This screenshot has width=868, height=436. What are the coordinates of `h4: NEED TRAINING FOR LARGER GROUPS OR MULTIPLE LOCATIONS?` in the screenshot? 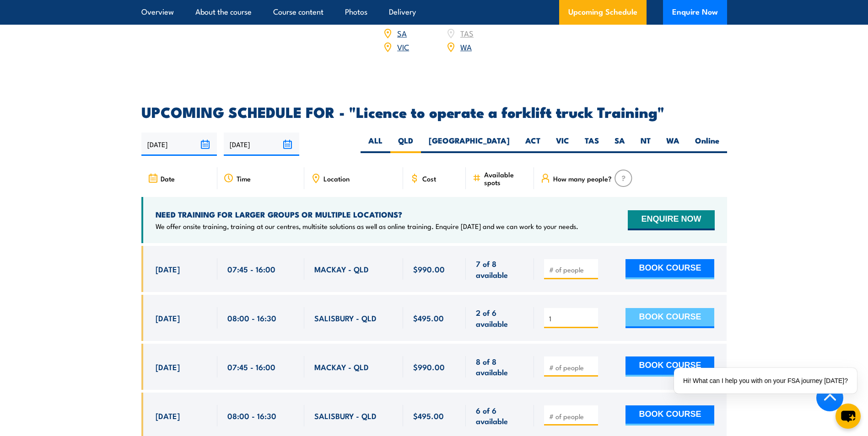 It's located at (367, 214).